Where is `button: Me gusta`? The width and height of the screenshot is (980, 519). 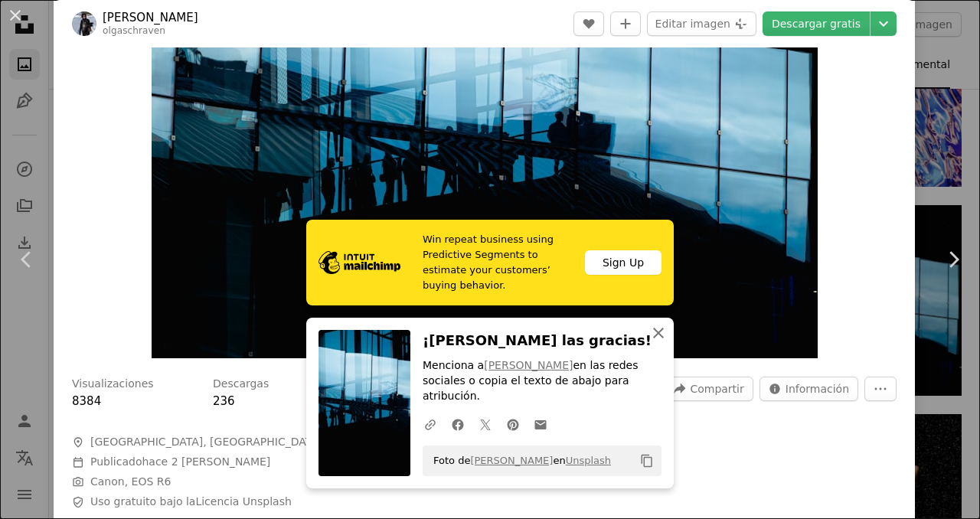
button: Me gusta is located at coordinates (589, 24).